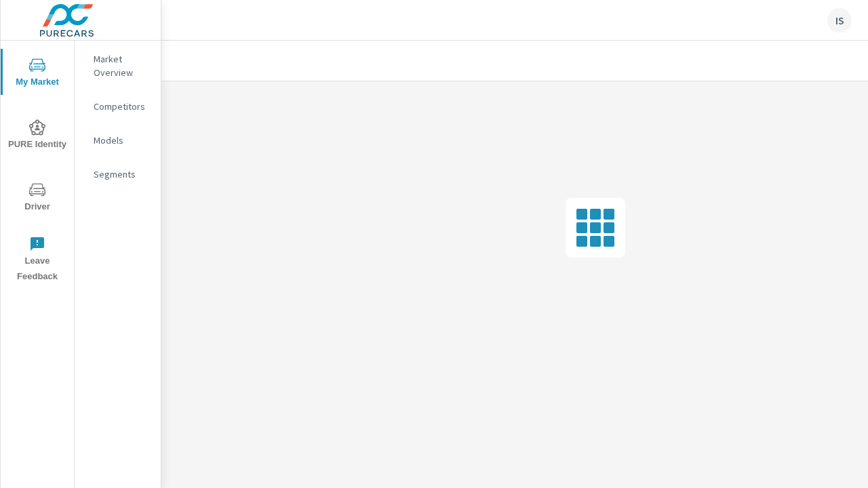  I want to click on p: Market Overview, so click(122, 66).